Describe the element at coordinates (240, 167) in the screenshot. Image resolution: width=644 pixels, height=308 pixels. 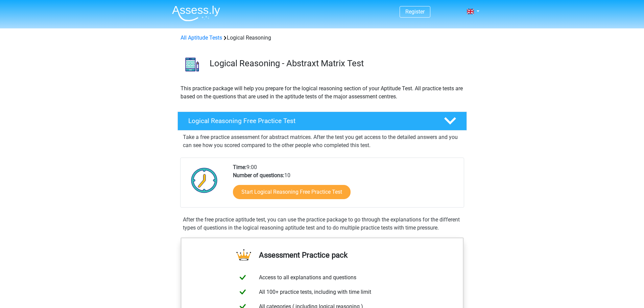
I see `b: Time:` at that location.